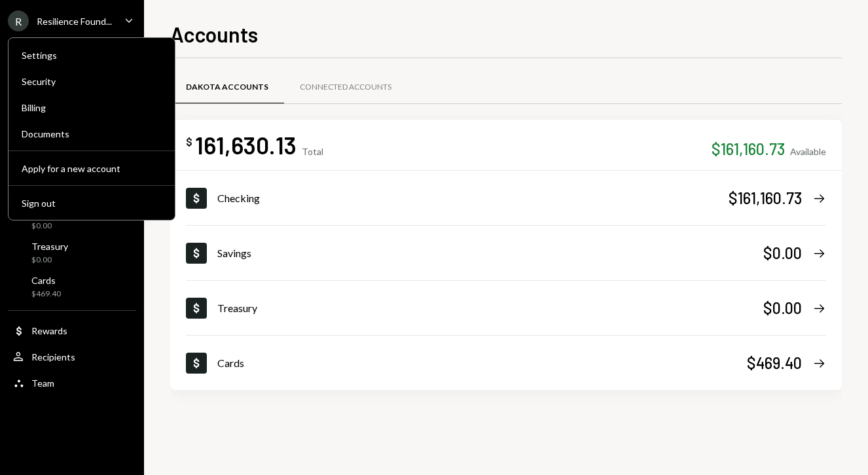 The width and height of the screenshot is (868, 475). What do you see at coordinates (72, 383) in the screenshot?
I see `a: Team` at bounding box center [72, 383].